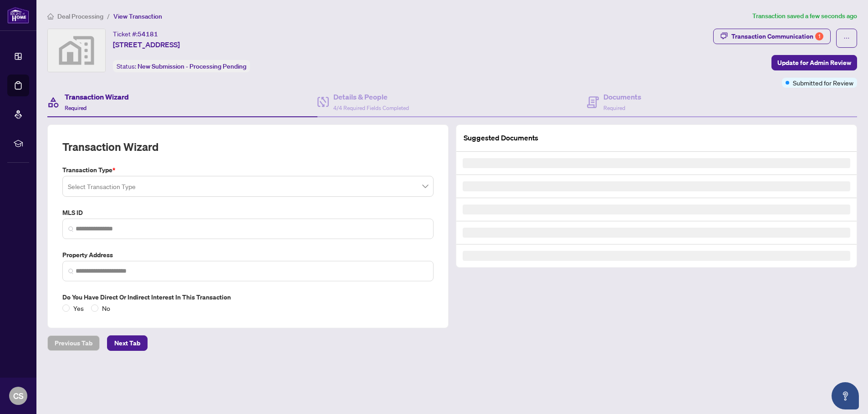 The height and width of the screenshot is (414, 868). Describe the element at coordinates (50, 16) in the screenshot. I see `span: home` at that location.